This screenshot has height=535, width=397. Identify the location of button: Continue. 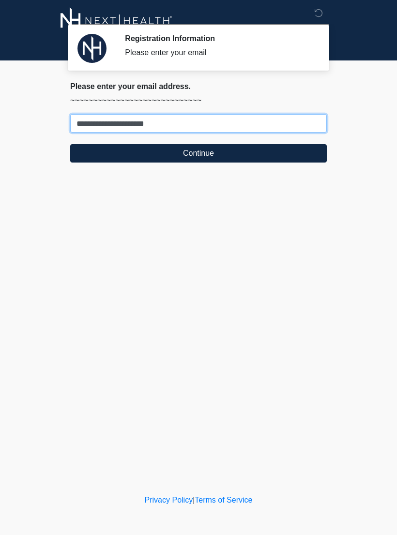
(198, 153).